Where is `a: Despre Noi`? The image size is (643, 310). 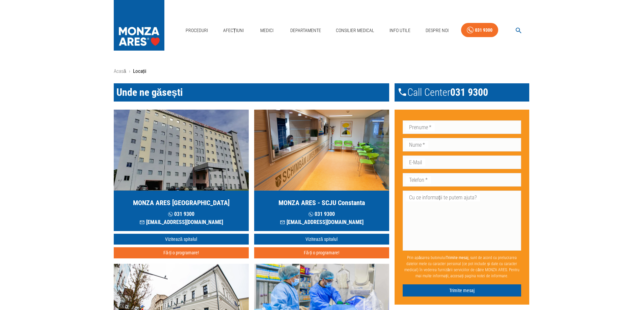 a: Despre Noi is located at coordinates (437, 30).